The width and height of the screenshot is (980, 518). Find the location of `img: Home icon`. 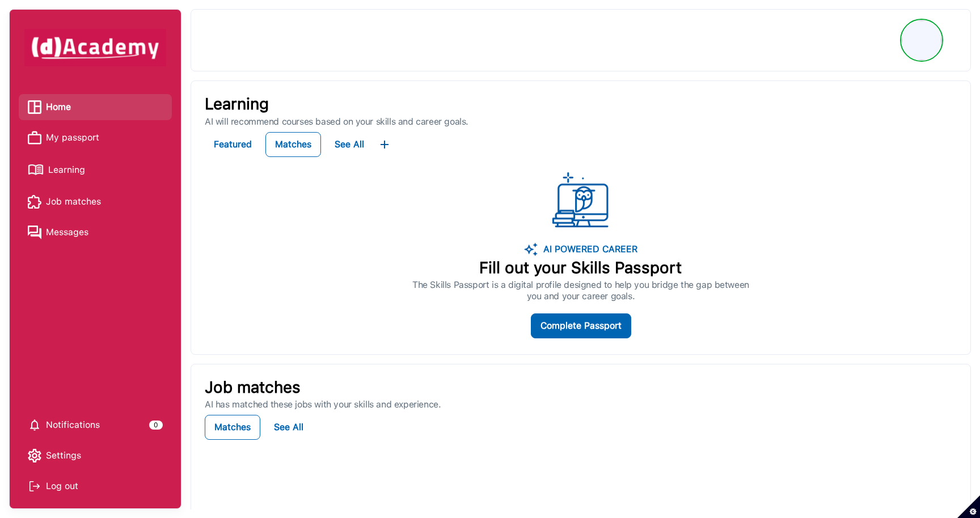

img: Home icon is located at coordinates (35, 107).